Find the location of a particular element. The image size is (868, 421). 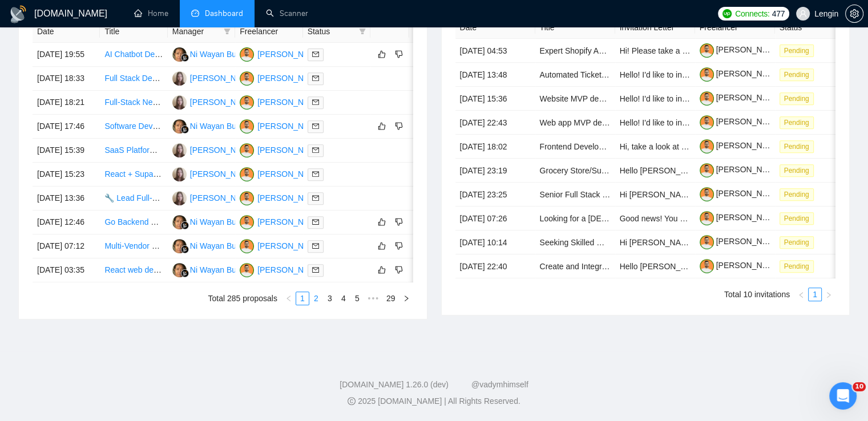

a: Multi-Vendor Booking System Development is located at coordinates (181, 246).